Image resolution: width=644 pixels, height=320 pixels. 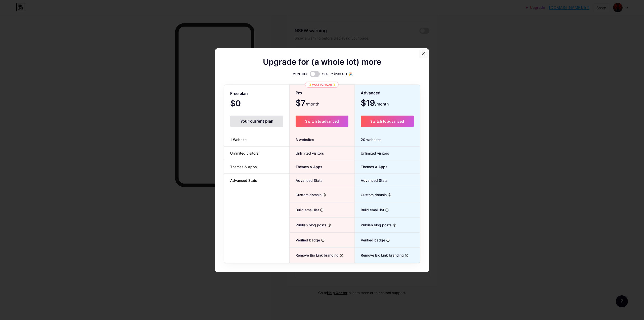 I want to click on span: $19, so click(x=375, y=103).